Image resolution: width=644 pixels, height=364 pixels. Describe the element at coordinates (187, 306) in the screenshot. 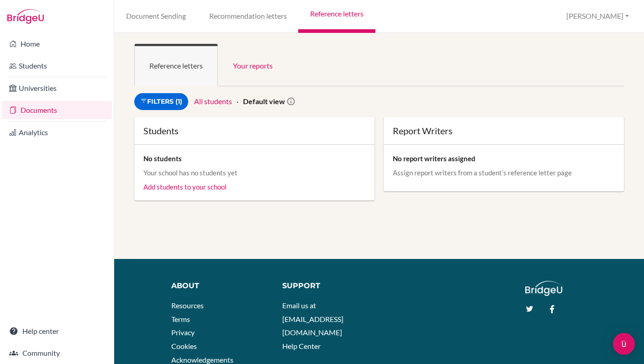

I see `a: Resources` at that location.